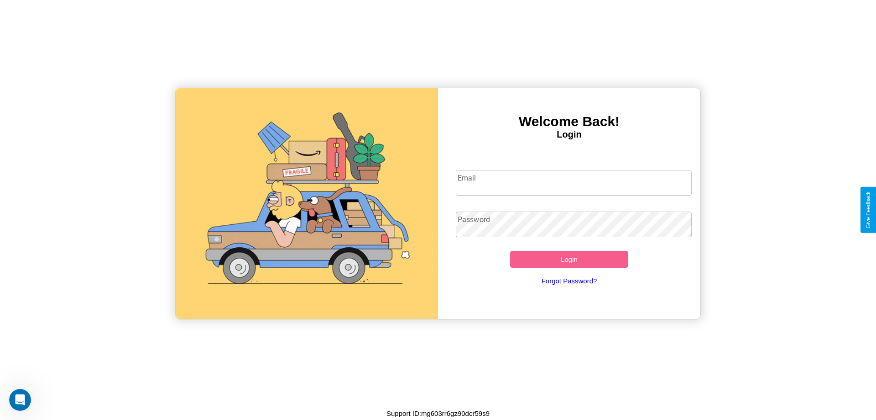 This screenshot has height=420, width=876. Describe the element at coordinates (307, 203) in the screenshot. I see `img: gif` at that location.